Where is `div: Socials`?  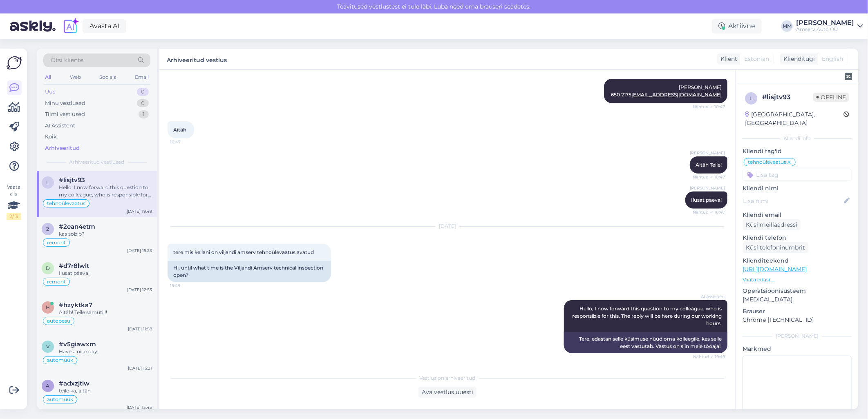
div: Socials is located at coordinates (108, 77).